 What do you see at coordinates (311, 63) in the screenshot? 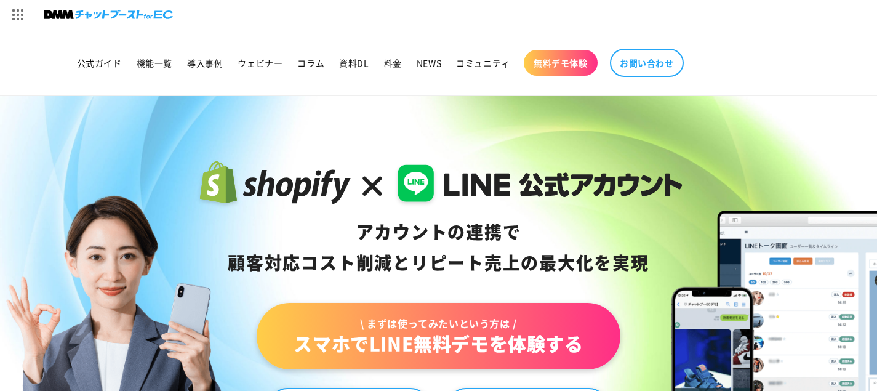
I see `span: コラム` at bounding box center [311, 63].